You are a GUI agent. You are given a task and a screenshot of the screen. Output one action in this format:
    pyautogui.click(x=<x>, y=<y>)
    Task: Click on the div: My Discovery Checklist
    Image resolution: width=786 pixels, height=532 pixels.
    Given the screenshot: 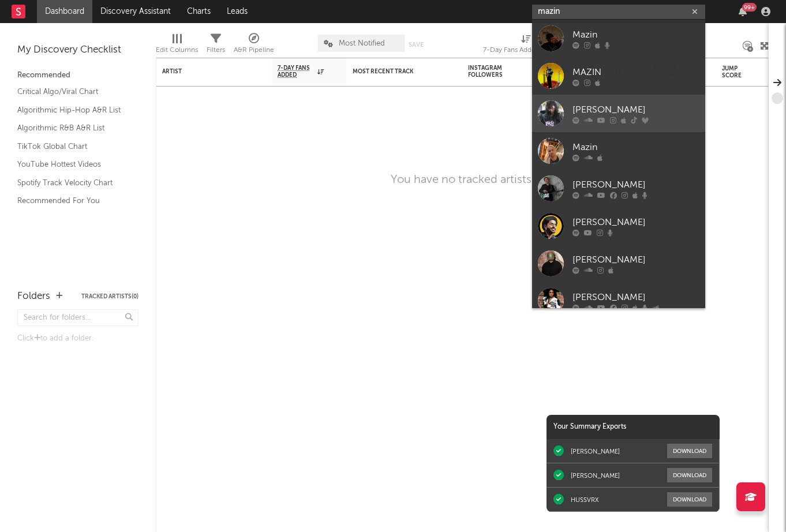 What is the action you would take?
    pyautogui.click(x=78, y=50)
    